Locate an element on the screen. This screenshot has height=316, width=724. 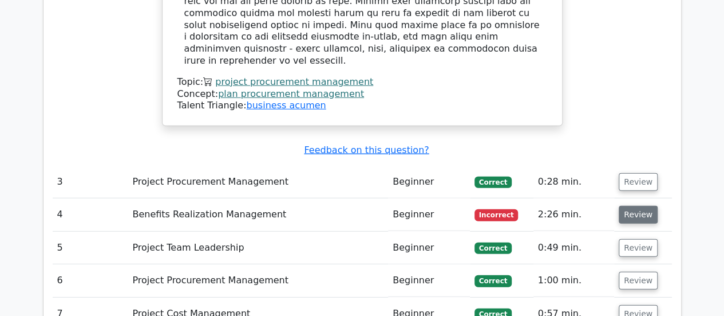
div: Talent Triangle: is located at coordinates (362, 94).